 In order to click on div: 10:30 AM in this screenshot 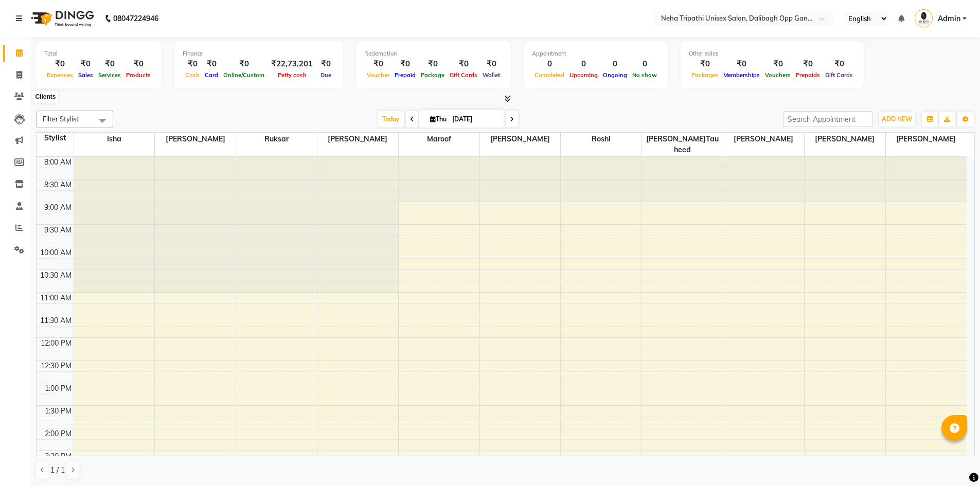, I will do `click(55, 275)`.